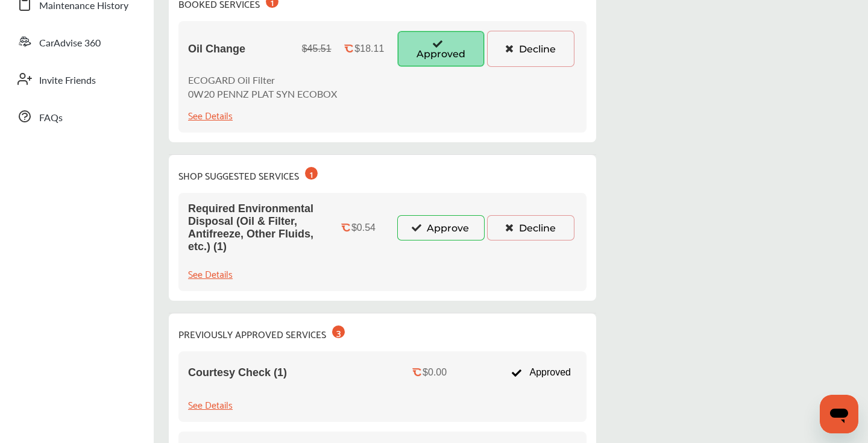  What do you see at coordinates (217, 49) in the screenshot?
I see `span: Oil Change` at bounding box center [217, 49].